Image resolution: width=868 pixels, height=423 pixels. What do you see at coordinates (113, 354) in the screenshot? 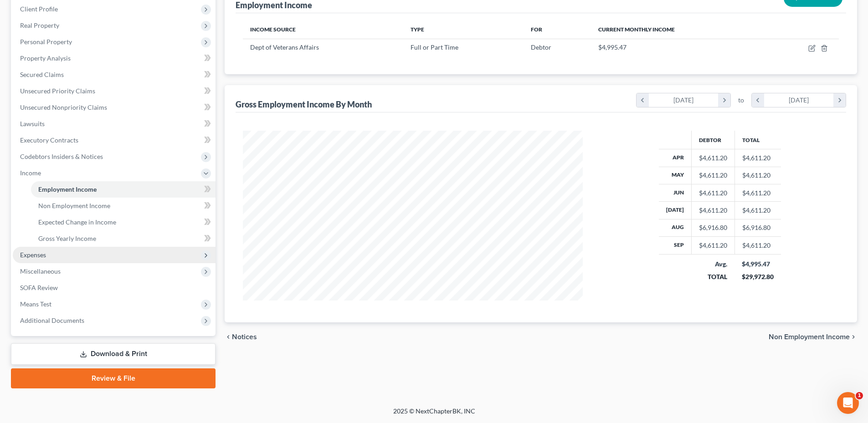
I see `a: Download & Print` at bounding box center [113, 354].